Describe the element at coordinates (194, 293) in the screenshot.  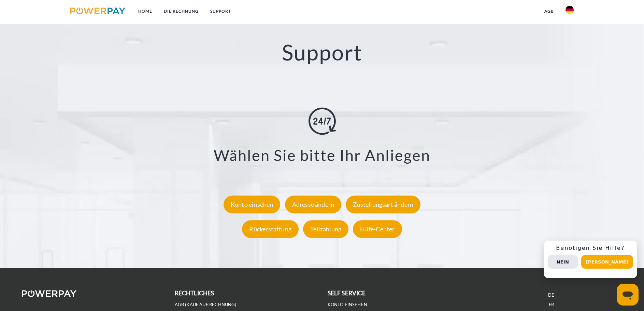
I see `b: rechtliches` at that location.